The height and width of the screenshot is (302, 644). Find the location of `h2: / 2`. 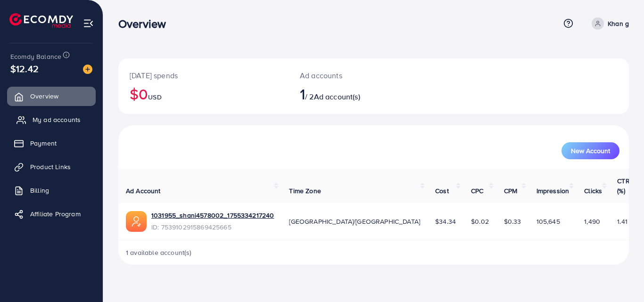

h2: / 2 is located at coordinates (352, 94).